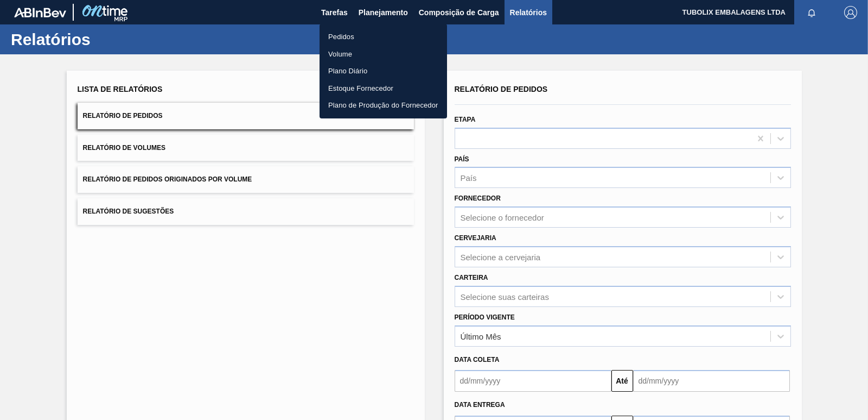 This screenshot has height=420, width=868. Describe the element at coordinates (383, 105) in the screenshot. I see `a: Plano de Produção do Fornecedor` at that location.